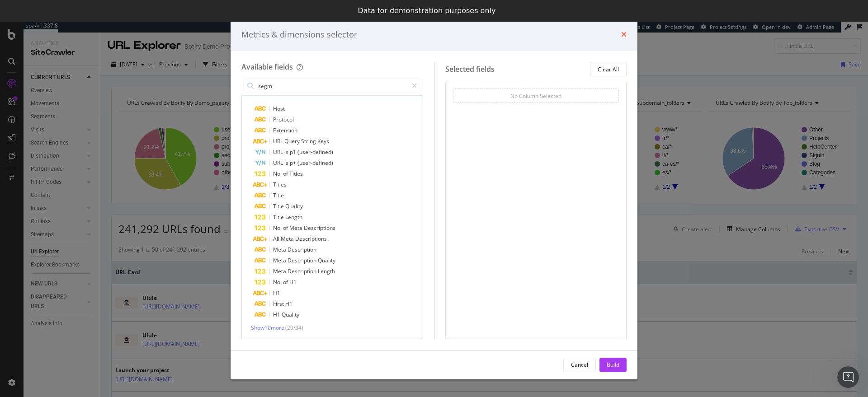  What do you see at coordinates (470, 69) in the screenshot?
I see `div: Selected fields` at bounding box center [470, 69].